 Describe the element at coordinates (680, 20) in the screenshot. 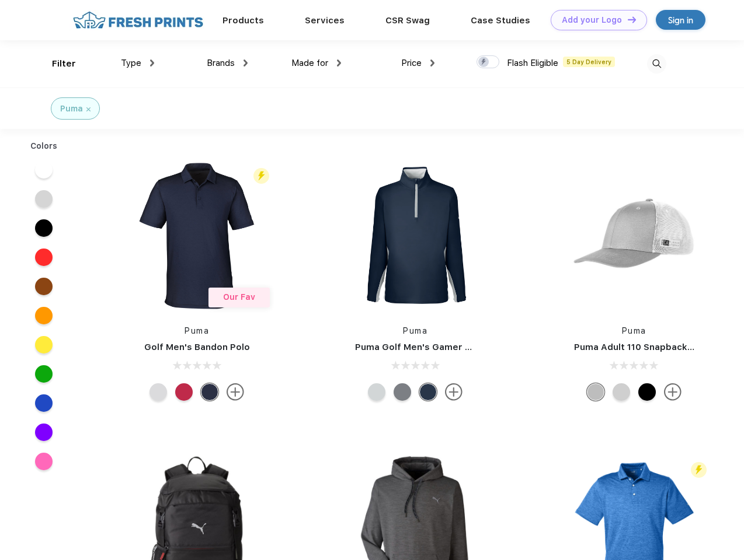

I see `a: Sign in` at that location.